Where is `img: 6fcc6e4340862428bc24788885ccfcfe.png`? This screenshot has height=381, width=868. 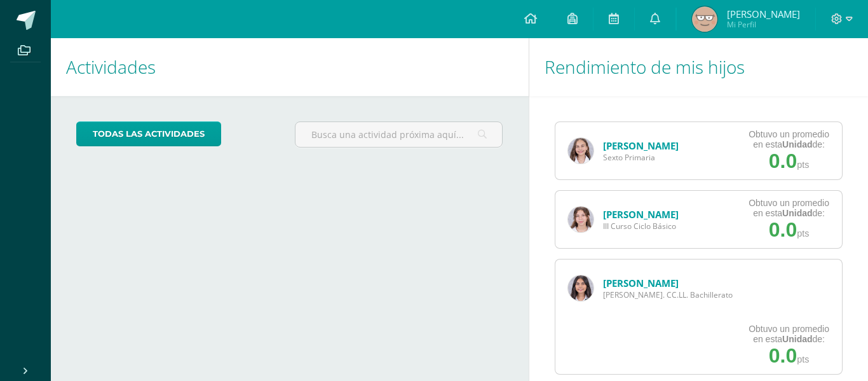 img: 6fcc6e4340862428bc24788885ccfcfe.png is located at coordinates (581, 288).